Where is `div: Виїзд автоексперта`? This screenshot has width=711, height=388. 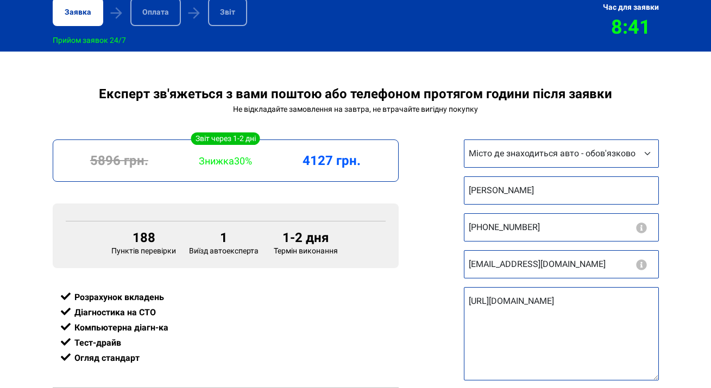 div: Виїзд автоексперта is located at coordinates (224, 243).